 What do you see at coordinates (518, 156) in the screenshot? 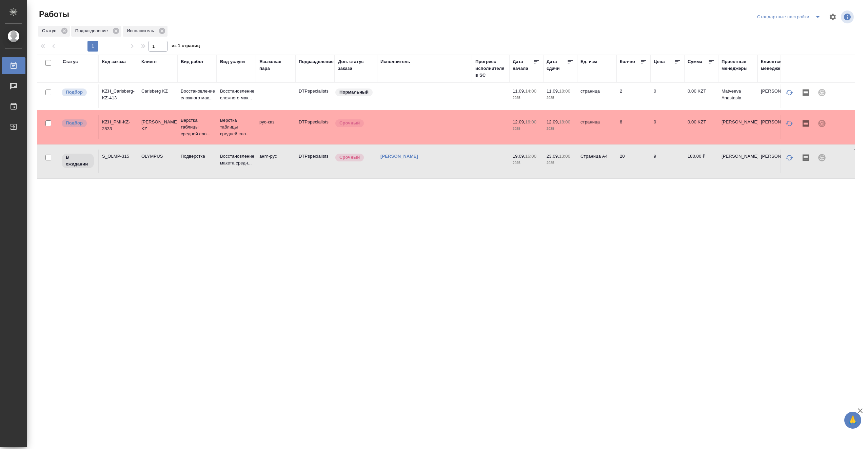
I see `p: 19.09,` at bounding box center [518, 156].